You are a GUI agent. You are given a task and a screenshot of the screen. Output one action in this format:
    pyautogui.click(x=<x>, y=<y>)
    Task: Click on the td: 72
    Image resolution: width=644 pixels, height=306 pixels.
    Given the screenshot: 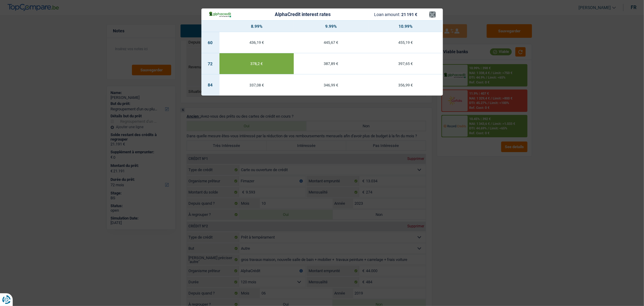 What is the action you would take?
    pyautogui.click(x=210, y=64)
    